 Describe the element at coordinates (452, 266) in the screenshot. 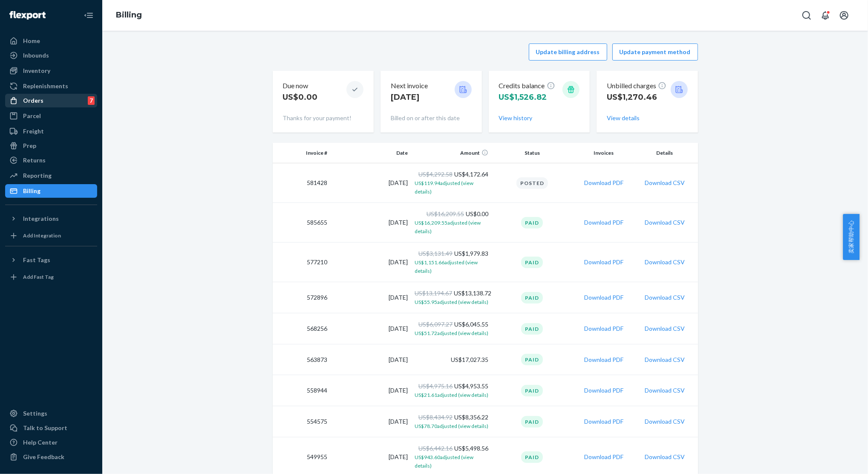

I see `button: US$1,151.66adjusted (view details)` at that location.